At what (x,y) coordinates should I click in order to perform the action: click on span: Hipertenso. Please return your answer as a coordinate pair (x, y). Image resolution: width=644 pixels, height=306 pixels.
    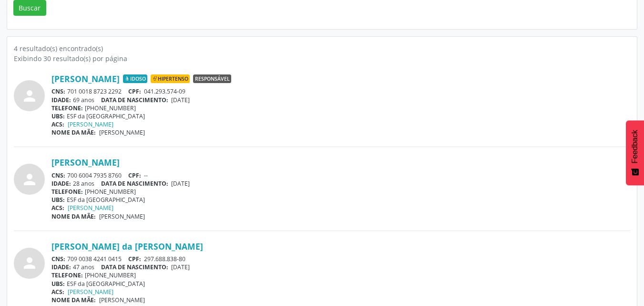
    Looking at the image, I should click on (170, 79).